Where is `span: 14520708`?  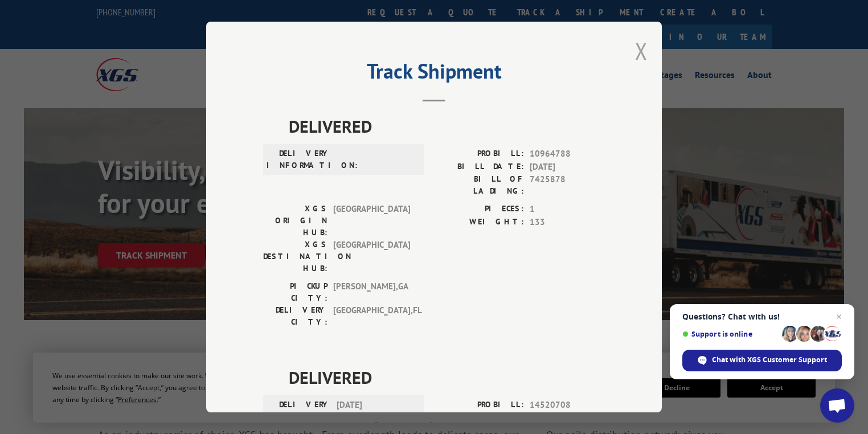
span: 14520708 is located at coordinates (567, 405).